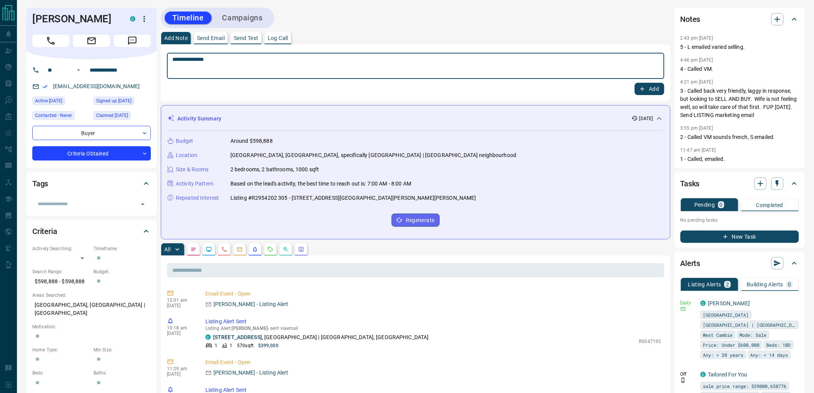 This screenshot has height=393, width=814. I want to click on span: Contacted - Never, so click(53, 115).